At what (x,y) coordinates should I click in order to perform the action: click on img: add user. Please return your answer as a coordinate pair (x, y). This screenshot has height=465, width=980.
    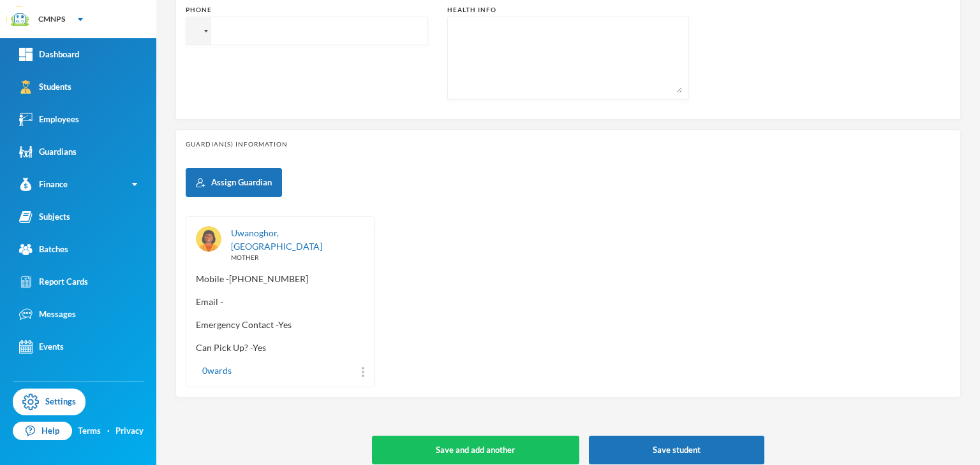
    Looking at the image, I should click on (200, 183).